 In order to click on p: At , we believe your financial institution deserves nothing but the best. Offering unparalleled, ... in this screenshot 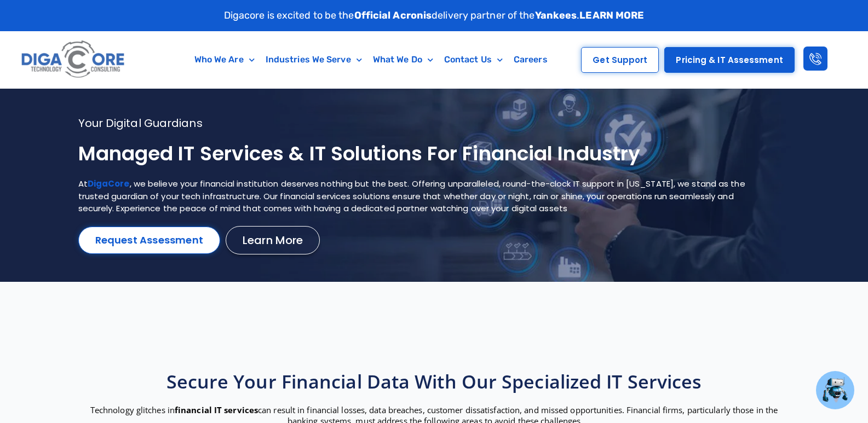, I will do `click(421, 196)`.